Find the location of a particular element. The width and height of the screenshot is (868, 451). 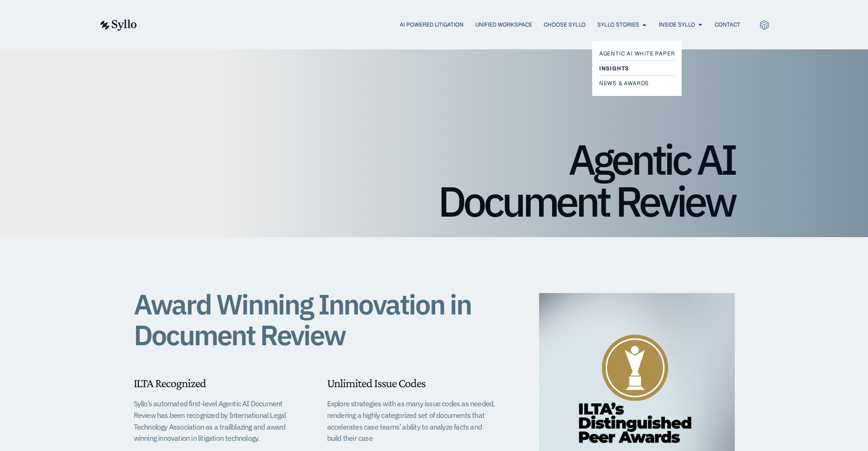

a: Contact is located at coordinates (727, 24).